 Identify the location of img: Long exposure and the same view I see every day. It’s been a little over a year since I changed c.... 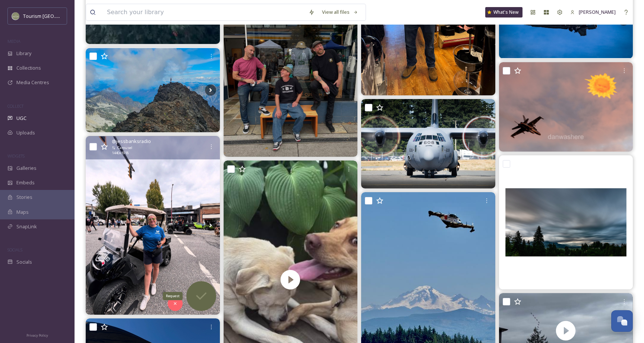
(566, 222).